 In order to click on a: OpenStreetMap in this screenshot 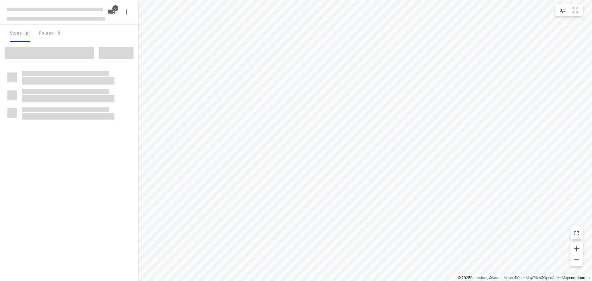, I will do `click(557, 278)`.